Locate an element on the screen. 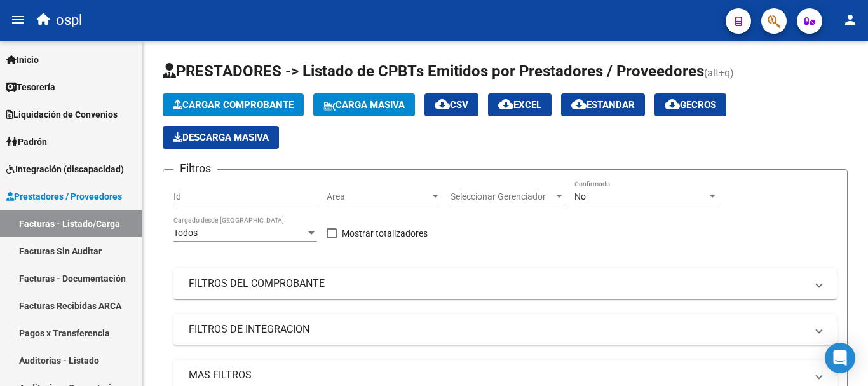  button: Estandar is located at coordinates (603, 105).